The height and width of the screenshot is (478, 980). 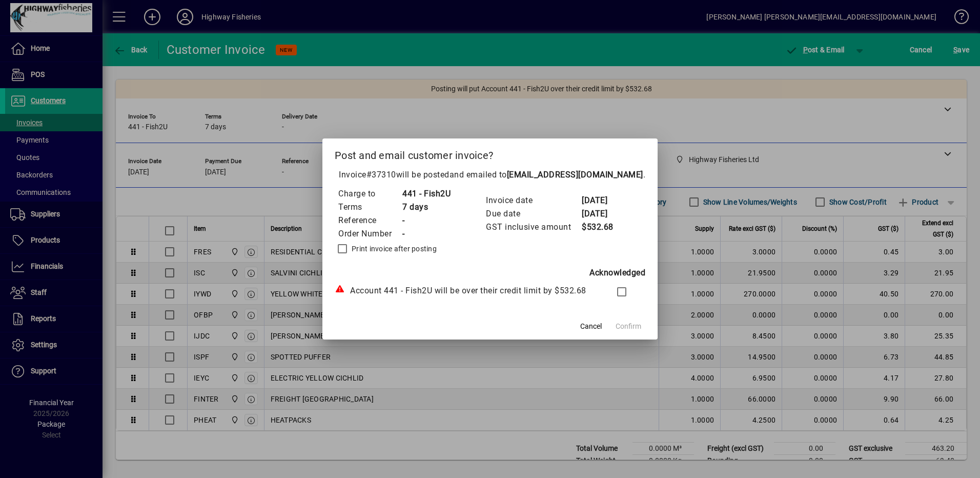 I want to click on td: Charge to, so click(x=369, y=194).